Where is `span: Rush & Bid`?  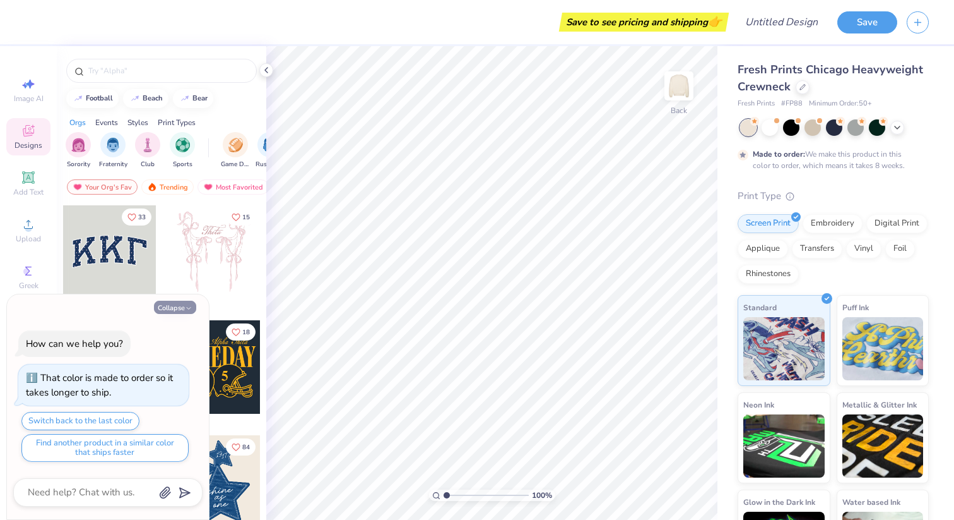
span: Rush & Bid is located at coordinates (270, 164).